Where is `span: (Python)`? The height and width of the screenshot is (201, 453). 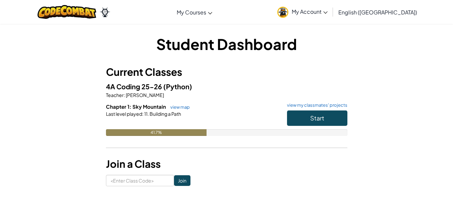
span: (Python) is located at coordinates (178, 86).